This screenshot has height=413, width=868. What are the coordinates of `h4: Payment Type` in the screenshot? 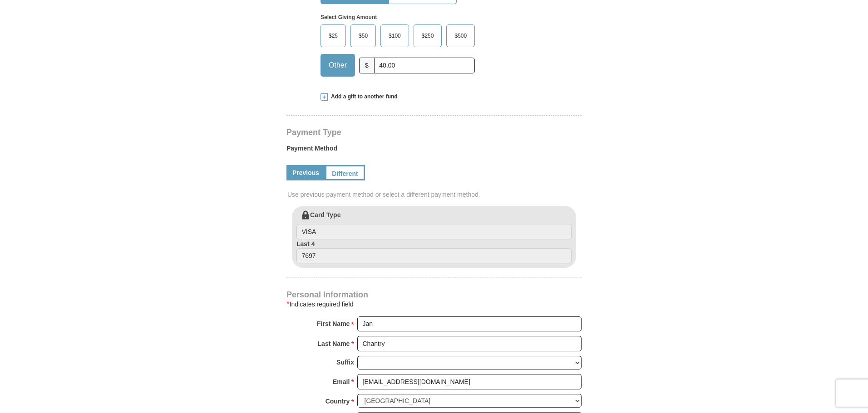 It's located at (434, 132).